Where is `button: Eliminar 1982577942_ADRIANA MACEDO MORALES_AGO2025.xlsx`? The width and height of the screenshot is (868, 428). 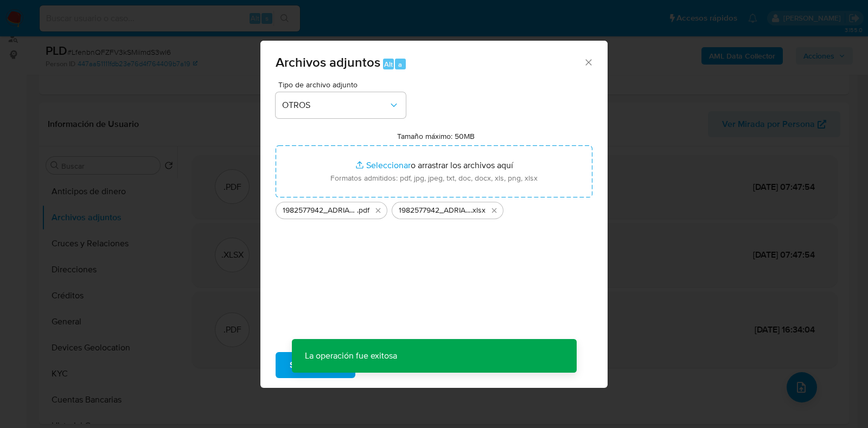
button: Eliminar 1982577942_ADRIANA MACEDO MORALES_AGO2025.xlsx is located at coordinates (494, 210).